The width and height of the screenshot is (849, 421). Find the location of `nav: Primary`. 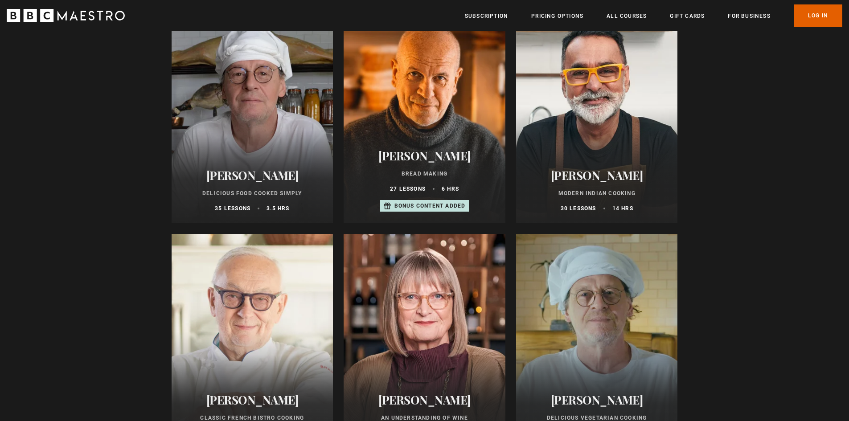

nav: Primary is located at coordinates (653, 16).